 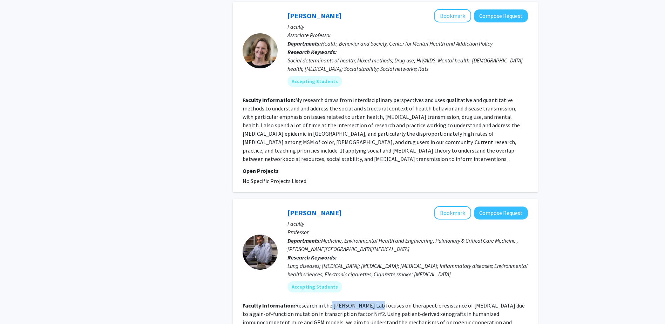 I want to click on span: No Specific Projects Listed, so click(x=274, y=181).